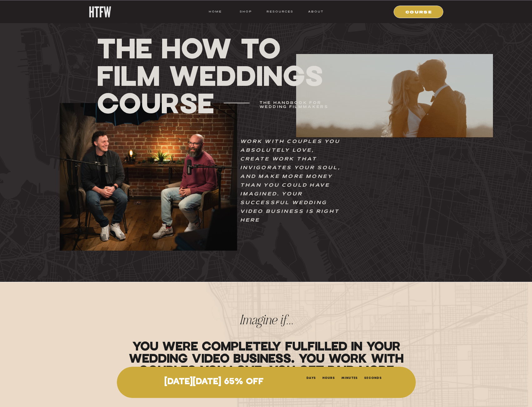  What do you see at coordinates (266, 325) in the screenshot?
I see `h2: Imagine if...` at bounding box center [266, 325].